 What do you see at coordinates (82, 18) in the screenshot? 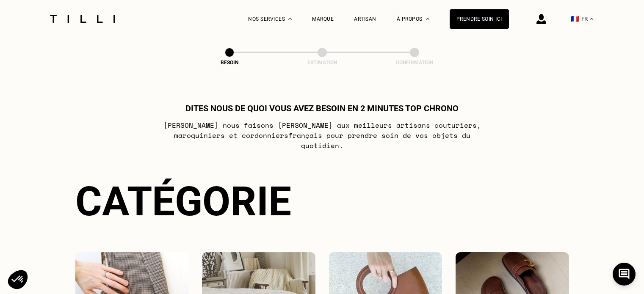
I see `a: Logo du service de couturière Tilli` at bounding box center [82, 18].